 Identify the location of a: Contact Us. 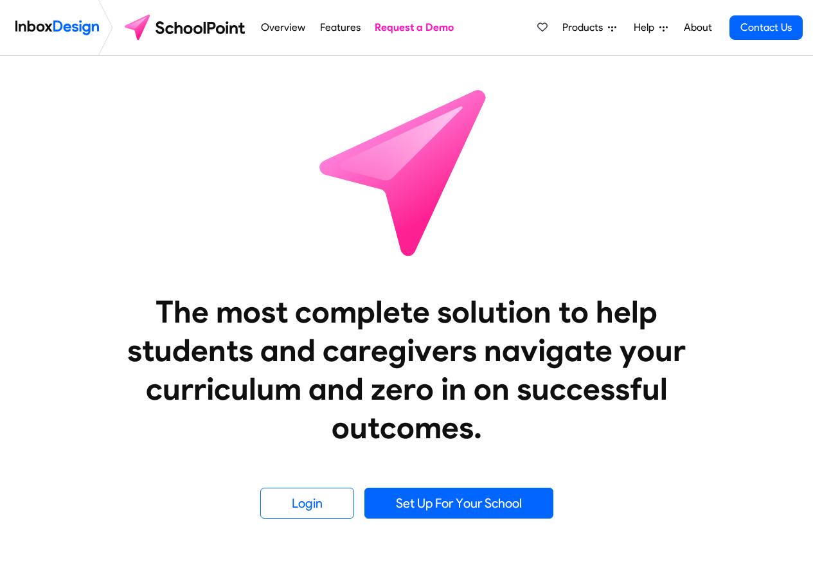
(766, 28).